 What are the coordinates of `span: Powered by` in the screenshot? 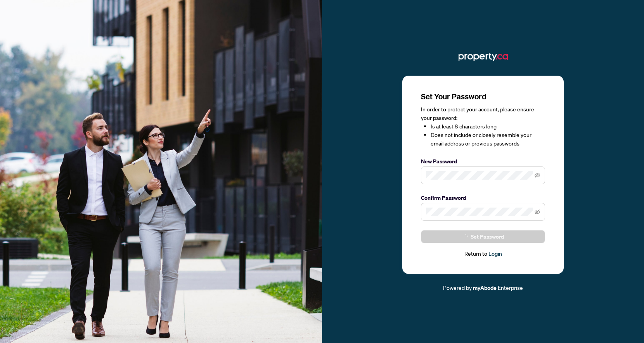 It's located at (457, 288).